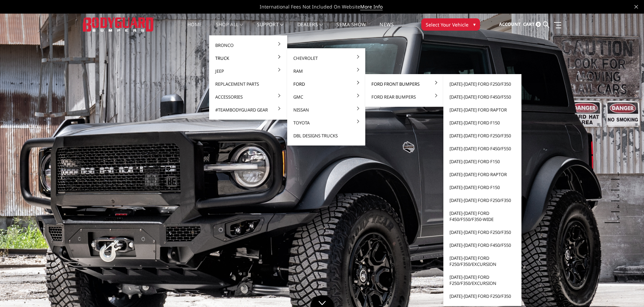  Describe the element at coordinates (118, 24) in the screenshot. I see `img: BODYGUARD BUMPERS` at that location.